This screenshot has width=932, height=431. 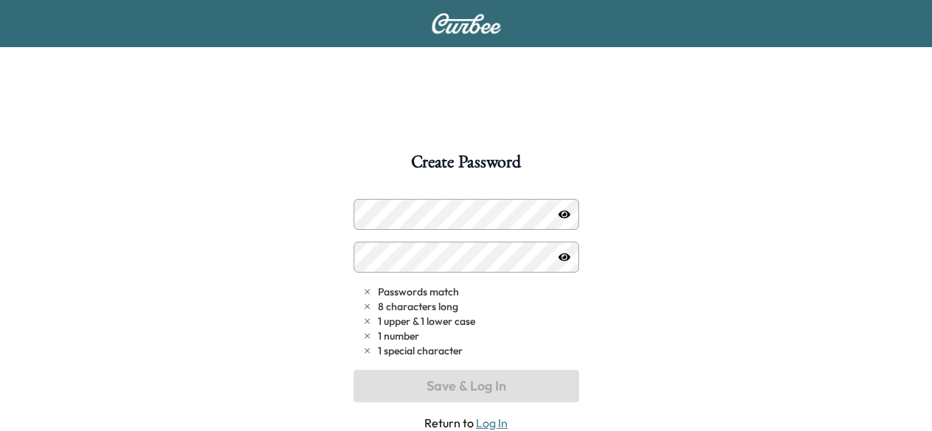 What do you see at coordinates (420, 351) in the screenshot?
I see `span: 1 special character` at bounding box center [420, 351].